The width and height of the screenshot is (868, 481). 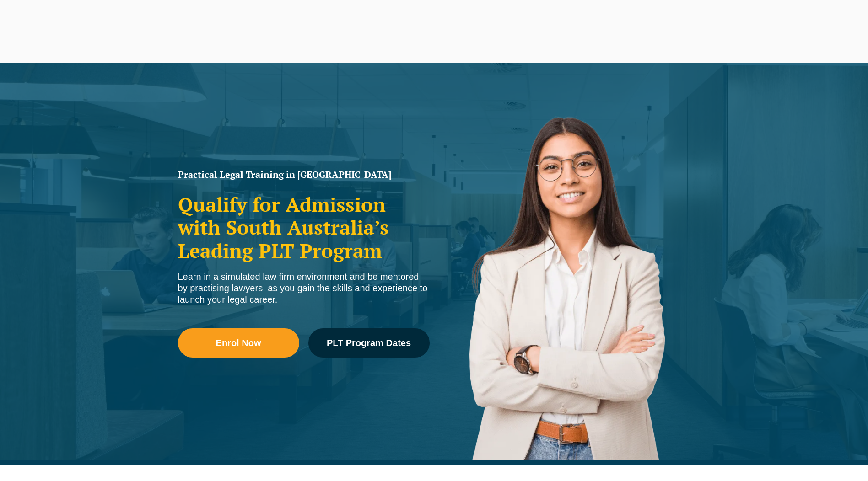 What do you see at coordinates (369, 342) in the screenshot?
I see `a: PLT Program Dates` at bounding box center [369, 342].